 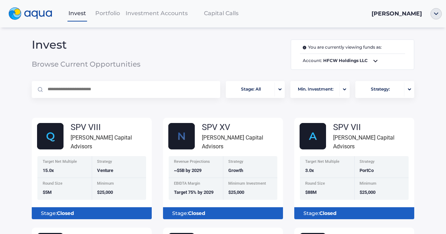 I want to click on button: Min. Investment:portfolio-arrow, so click(x=320, y=90).